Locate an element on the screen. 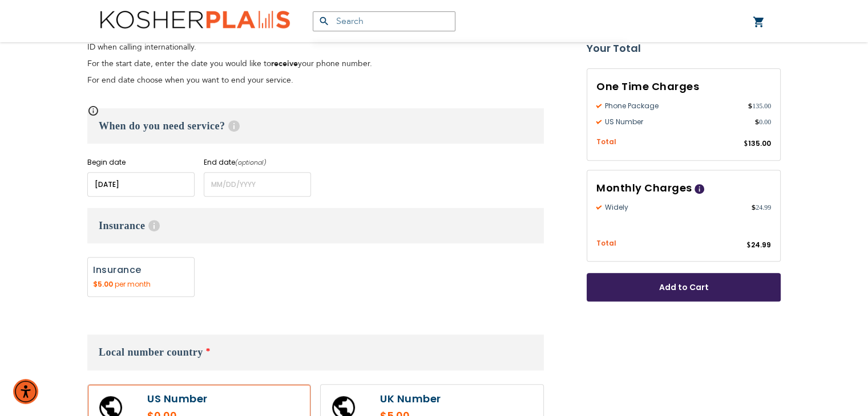 The image size is (868, 416). span: Local number country is located at coordinates (151, 353).